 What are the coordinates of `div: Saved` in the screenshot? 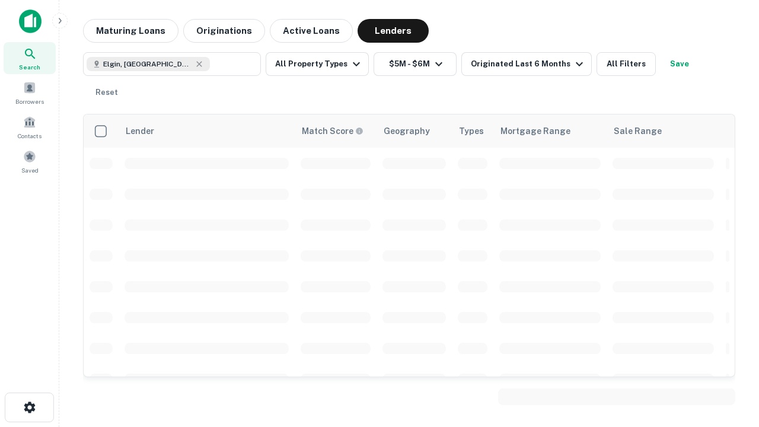 It's located at (30, 161).